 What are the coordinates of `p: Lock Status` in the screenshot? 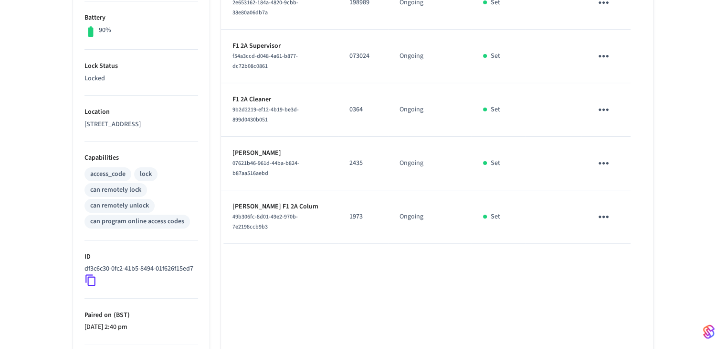 It's located at (141, 66).